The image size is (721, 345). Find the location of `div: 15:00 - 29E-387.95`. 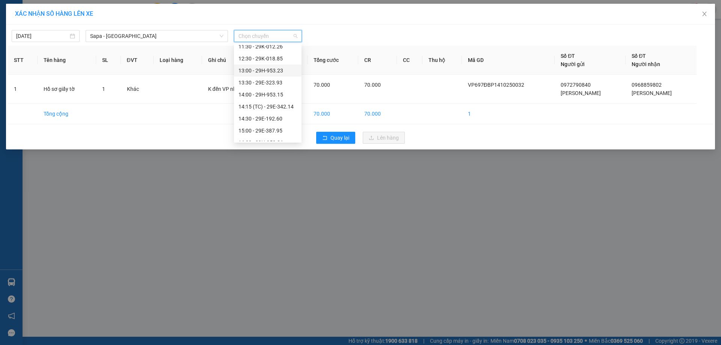

div: 15:00 - 29E-387.95 is located at coordinates (268, 131).